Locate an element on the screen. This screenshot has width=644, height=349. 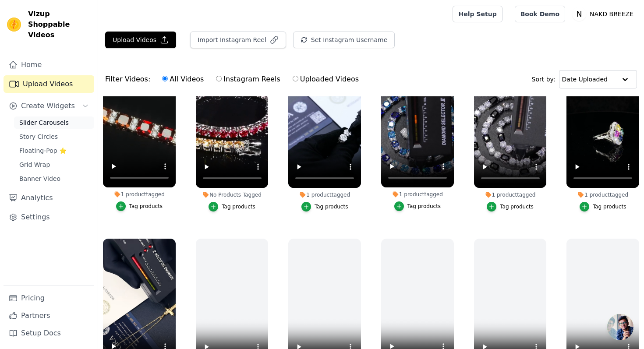
button: Create Widgets is located at coordinates (49, 106).